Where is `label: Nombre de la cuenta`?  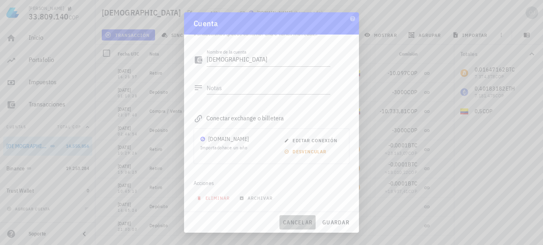 label: Nombre de la cuenta is located at coordinates (227, 52).